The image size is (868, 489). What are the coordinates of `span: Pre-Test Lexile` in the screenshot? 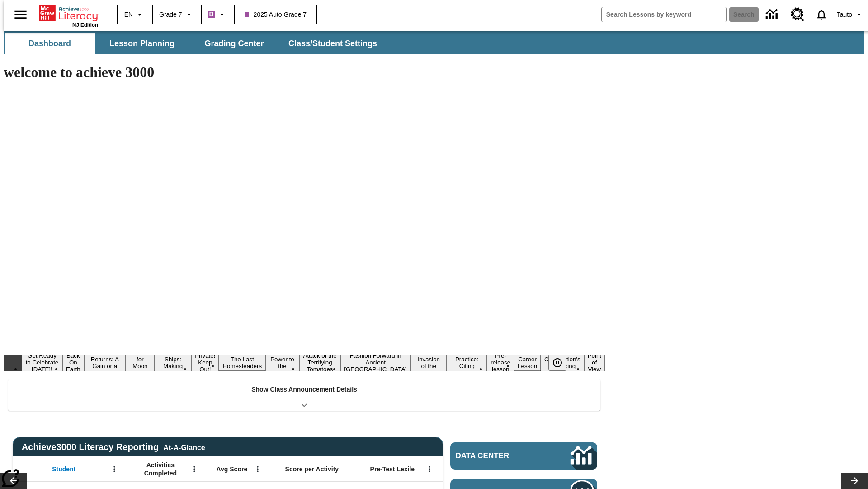 It's located at (393, 469).